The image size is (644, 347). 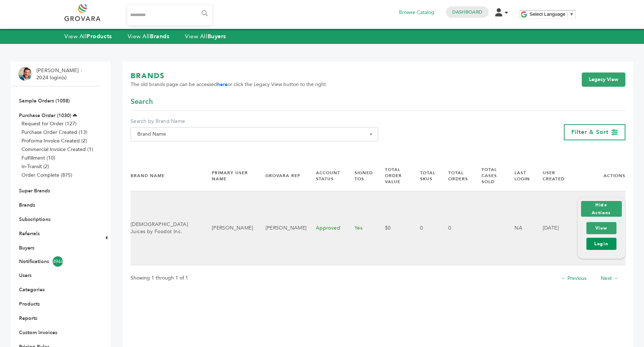 I want to click on a: In-Transit (2), so click(x=35, y=166).